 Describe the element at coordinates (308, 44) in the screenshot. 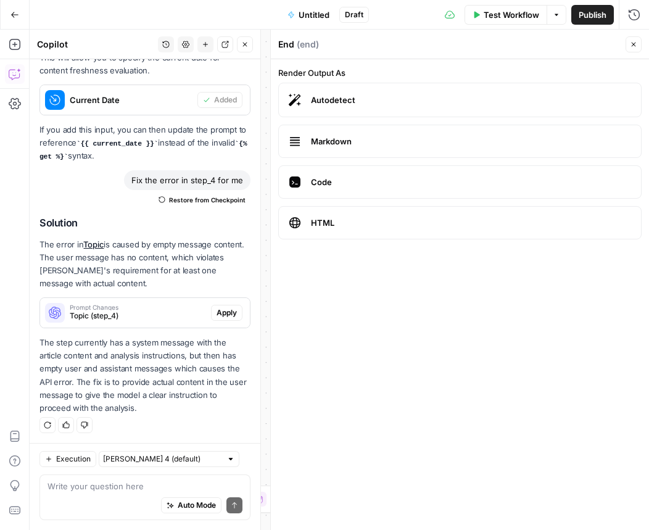

I see `span: ( end )` at that location.